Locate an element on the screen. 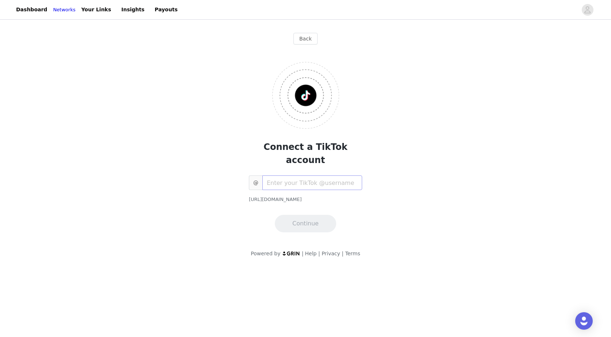 This screenshot has height=337, width=611. span: Powered by is located at coordinates (265, 254).